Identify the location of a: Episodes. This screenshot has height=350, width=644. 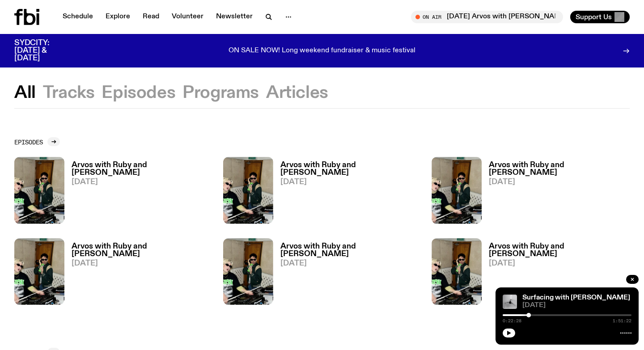
(37, 142).